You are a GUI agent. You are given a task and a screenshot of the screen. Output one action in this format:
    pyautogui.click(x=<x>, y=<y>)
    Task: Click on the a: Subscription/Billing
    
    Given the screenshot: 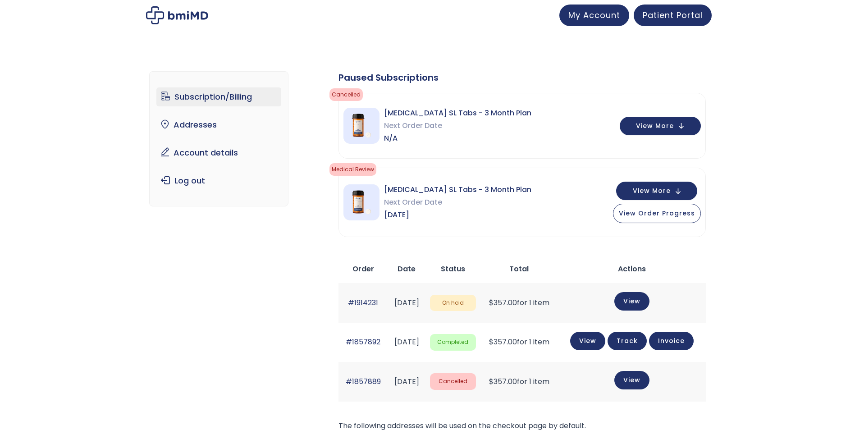 What is the action you would take?
    pyautogui.click(x=219, y=97)
    